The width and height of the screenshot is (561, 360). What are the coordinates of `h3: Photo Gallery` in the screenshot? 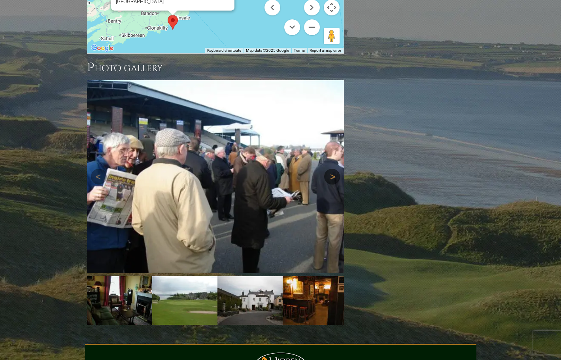 It's located at (215, 68).